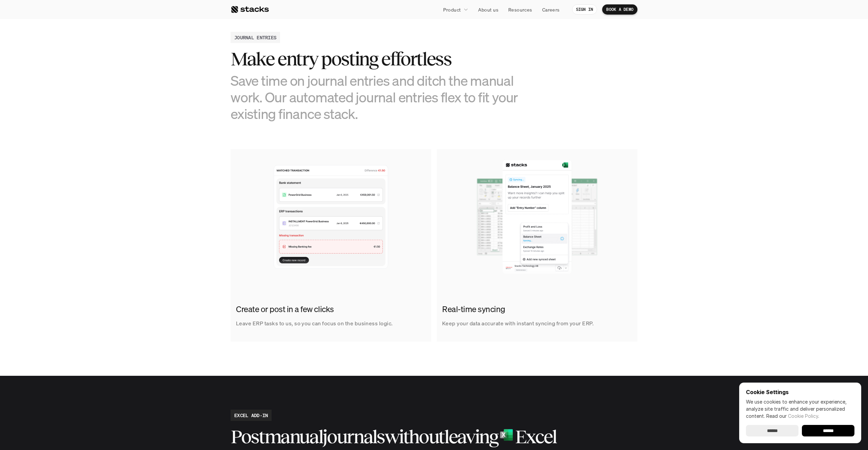  What do you see at coordinates (353, 437) in the screenshot?
I see `h2: journals` at bounding box center [353, 437].